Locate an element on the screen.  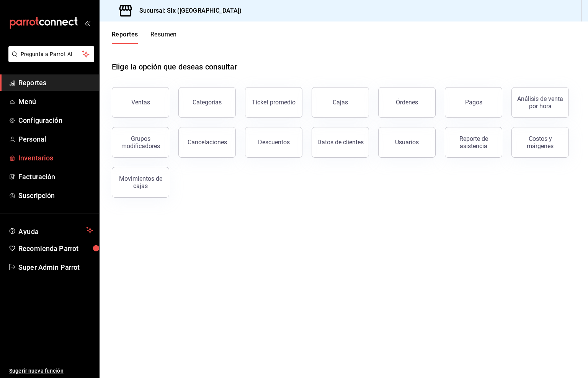
span: Ayuda is located at coordinates (51, 230).